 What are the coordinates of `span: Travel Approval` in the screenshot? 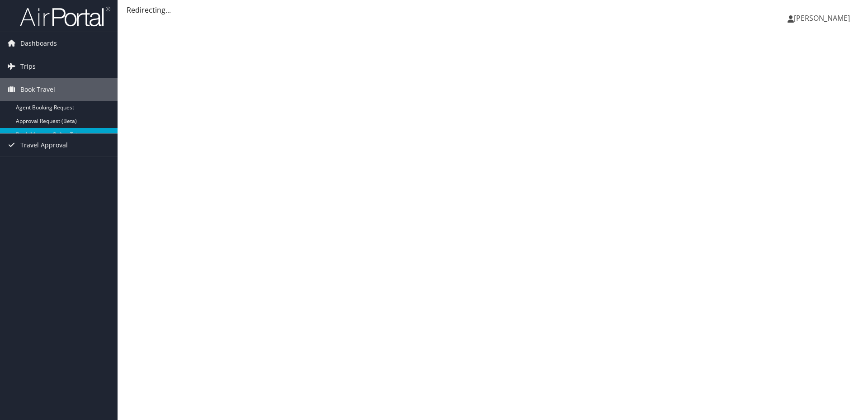 It's located at (44, 145).